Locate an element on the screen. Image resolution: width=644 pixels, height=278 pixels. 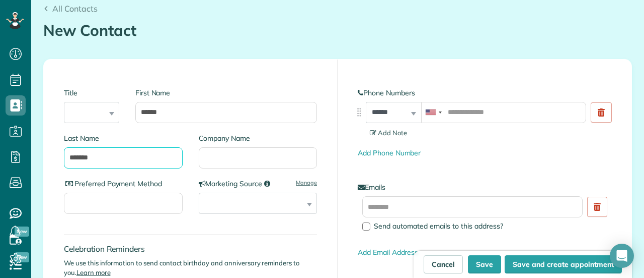
p: We use this information to send contact birthday and anniversary reminders to you. is located at coordinates (190, 267).